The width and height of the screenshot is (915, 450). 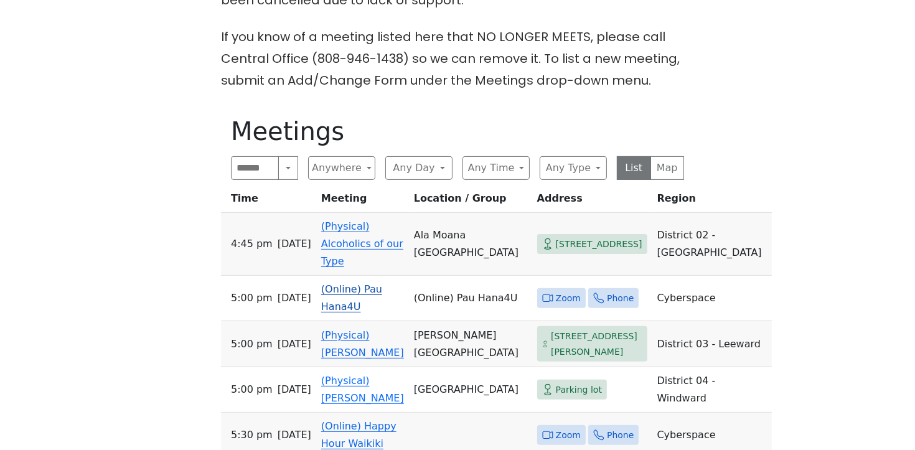 I want to click on th: Meeting, so click(x=362, y=201).